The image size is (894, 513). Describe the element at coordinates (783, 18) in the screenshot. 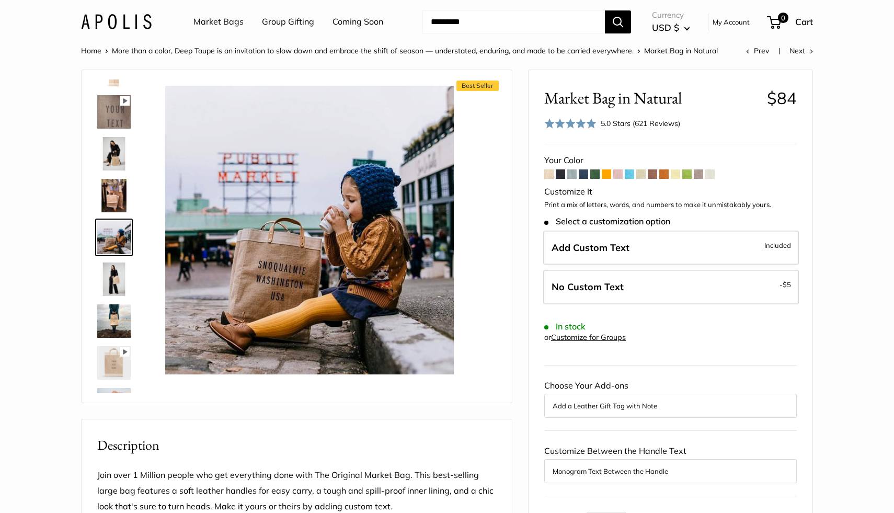

I see `span: 0` at that location.